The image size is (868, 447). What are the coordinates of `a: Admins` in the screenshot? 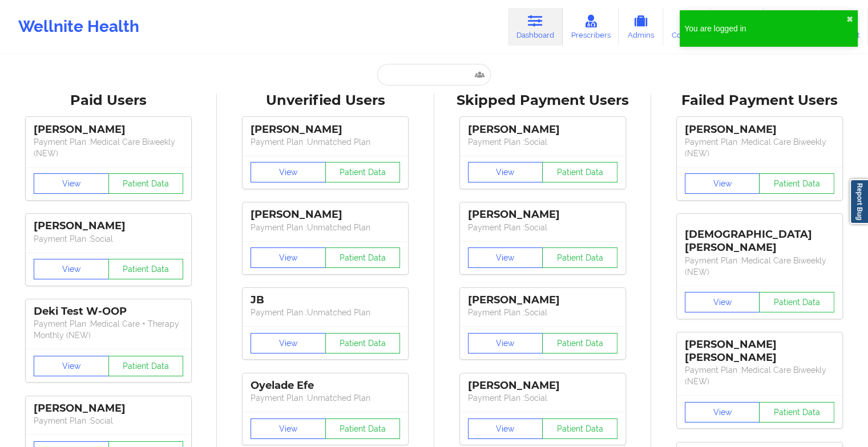 It's located at (641, 27).